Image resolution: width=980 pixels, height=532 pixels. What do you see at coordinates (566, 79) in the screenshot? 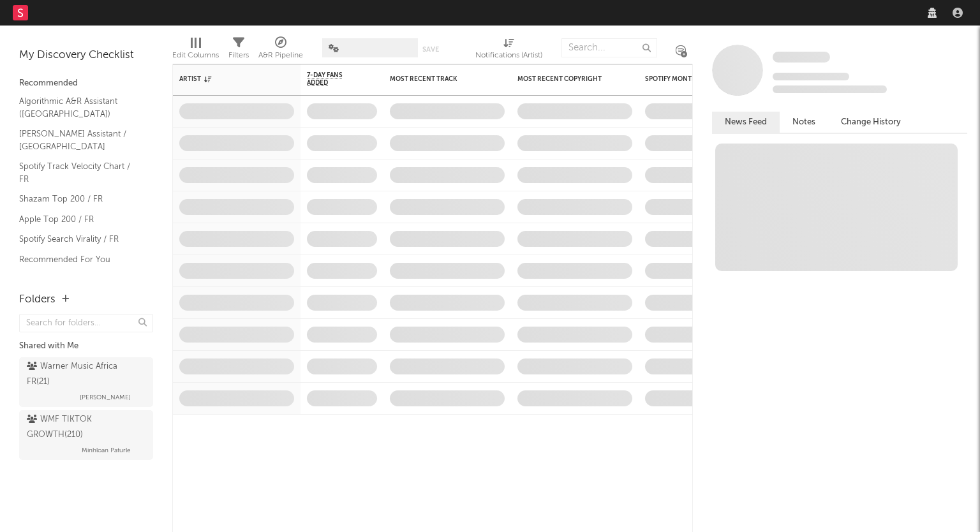
I see `div: Most Recent Copyright` at bounding box center [566, 79].